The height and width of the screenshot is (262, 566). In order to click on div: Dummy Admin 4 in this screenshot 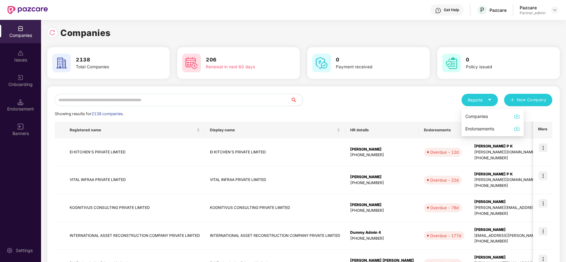, I will do `click(382, 233)`.